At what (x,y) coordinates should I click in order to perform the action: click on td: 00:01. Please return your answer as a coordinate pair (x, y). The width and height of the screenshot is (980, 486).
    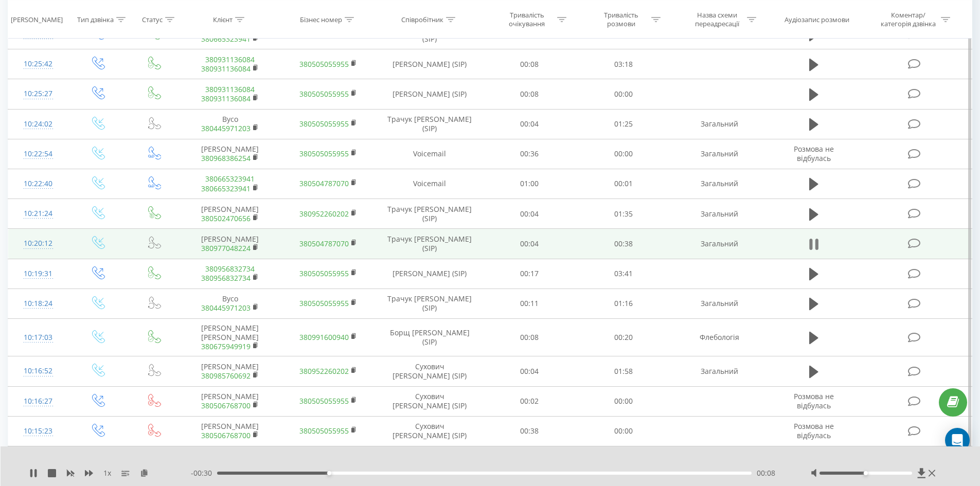
    Looking at the image, I should click on (623, 184).